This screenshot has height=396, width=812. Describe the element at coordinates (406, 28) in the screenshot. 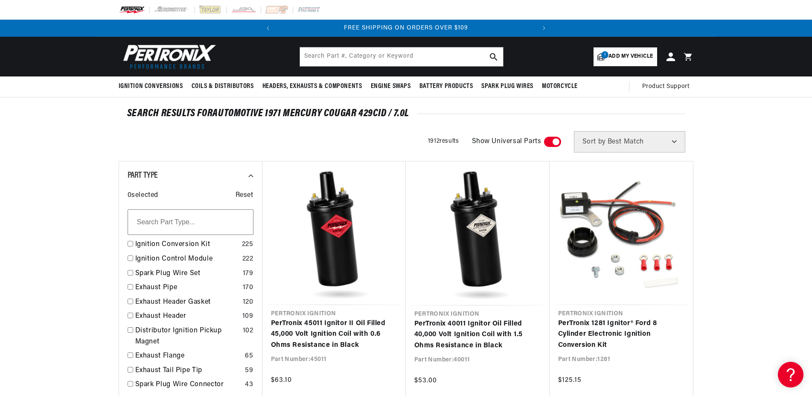

I see `div: Announcement` at that location.